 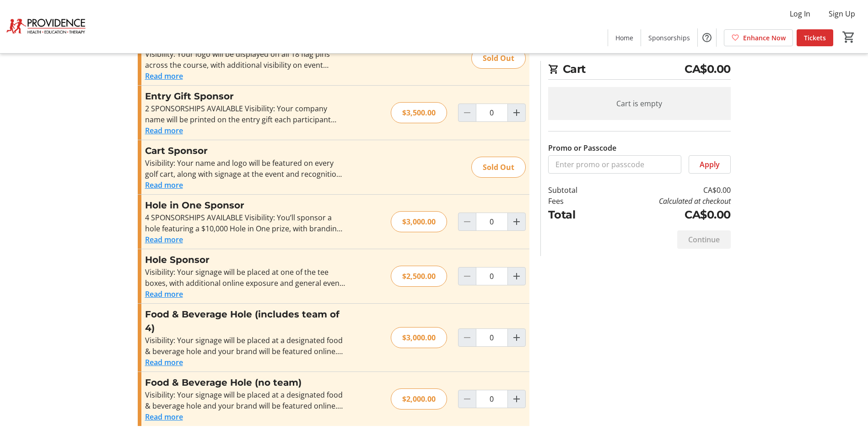 I want to click on td: Fees, so click(x=575, y=201).